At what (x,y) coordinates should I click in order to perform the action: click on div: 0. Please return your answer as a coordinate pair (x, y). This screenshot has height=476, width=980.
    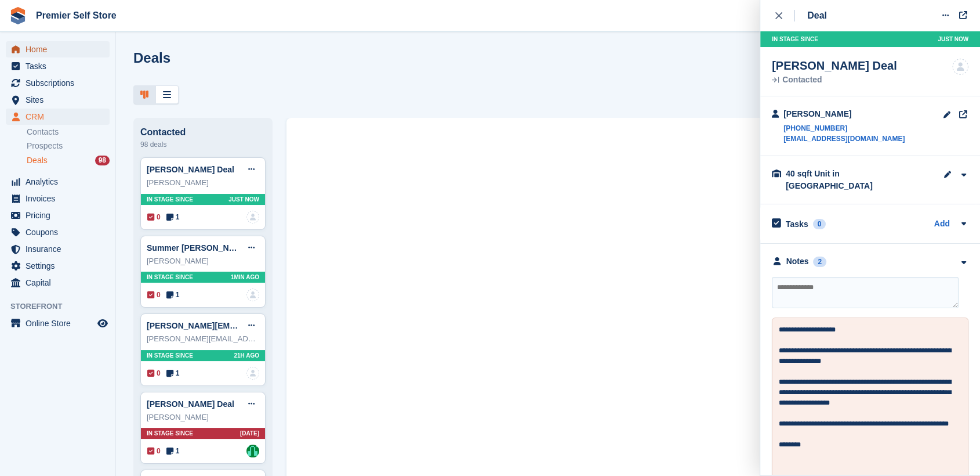
    Looking at the image, I should click on (819, 224).